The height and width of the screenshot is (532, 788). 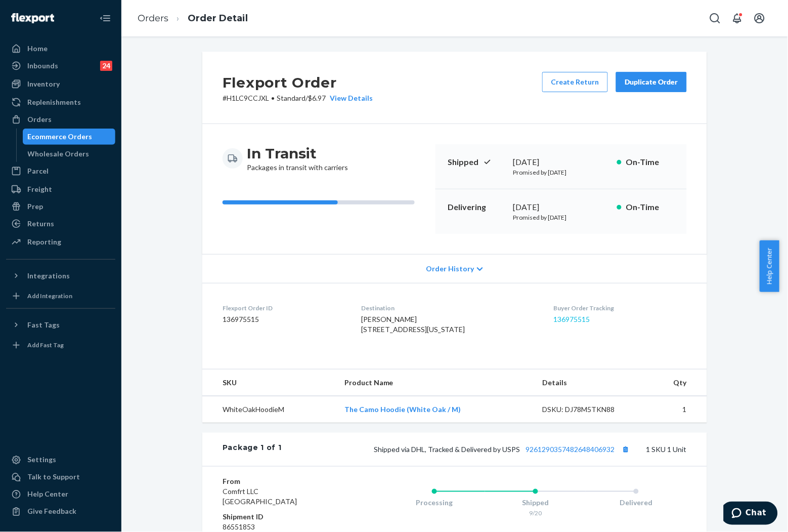 I want to click on button: Talk to Support, so click(x=61, y=477).